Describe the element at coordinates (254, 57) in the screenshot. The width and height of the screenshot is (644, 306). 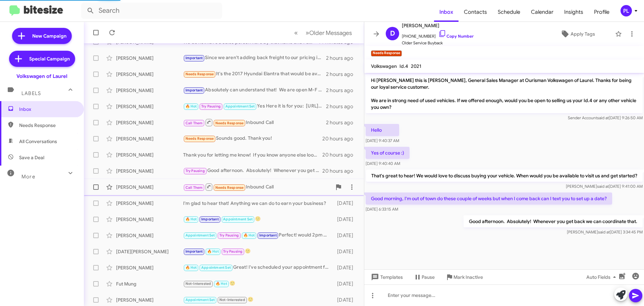
I see `div: Since we aren't adding back freight to our pricing it's pretty straight here for me. As I have al...` at that location.